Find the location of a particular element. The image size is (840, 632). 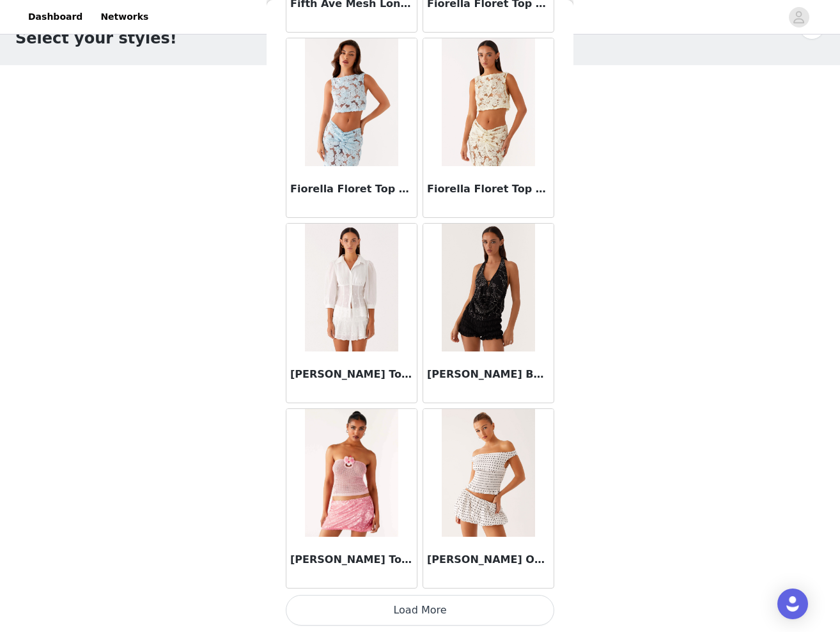

a: Dashboard is located at coordinates (55, 17).